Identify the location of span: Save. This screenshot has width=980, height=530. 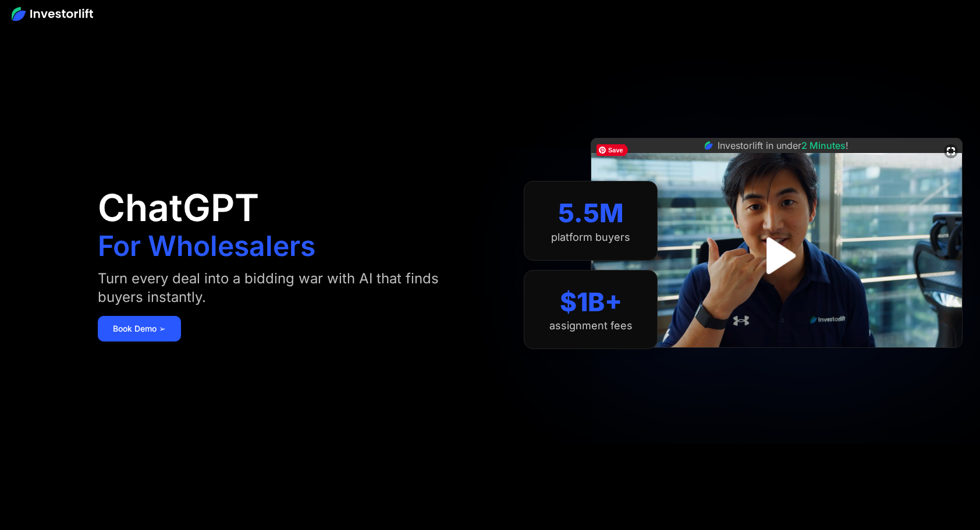
(613, 150).